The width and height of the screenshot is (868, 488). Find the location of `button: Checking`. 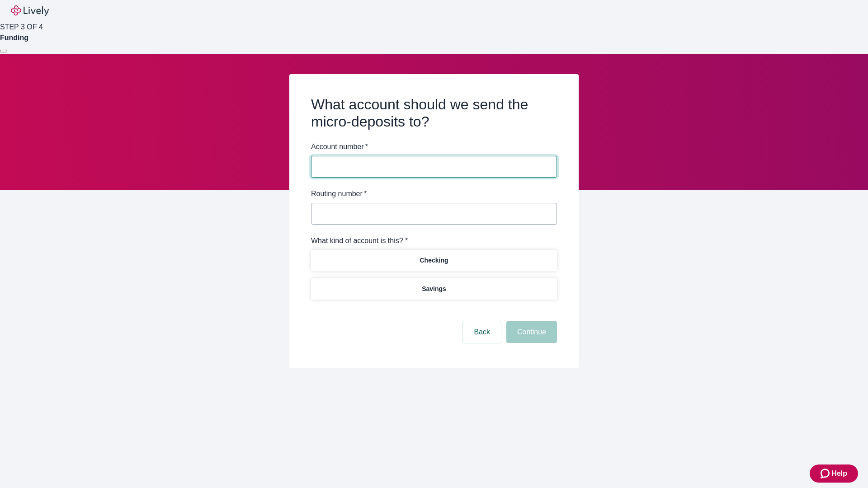

button: Checking is located at coordinates (434, 261).